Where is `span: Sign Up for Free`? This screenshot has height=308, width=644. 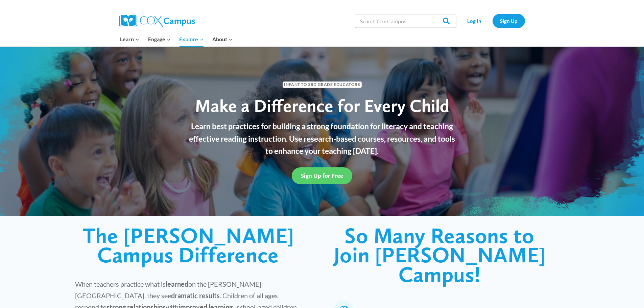
span: Sign Up for Free is located at coordinates (322, 175).